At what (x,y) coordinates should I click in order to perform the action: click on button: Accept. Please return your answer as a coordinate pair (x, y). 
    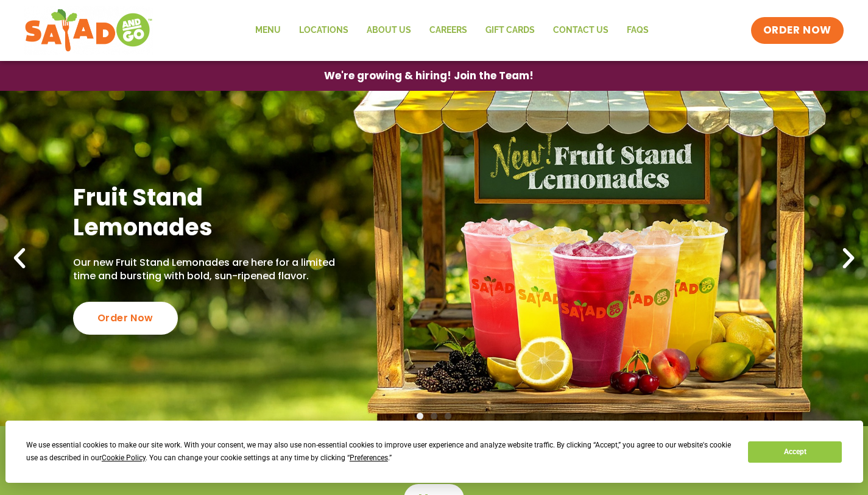
    Looking at the image, I should click on (795, 451).